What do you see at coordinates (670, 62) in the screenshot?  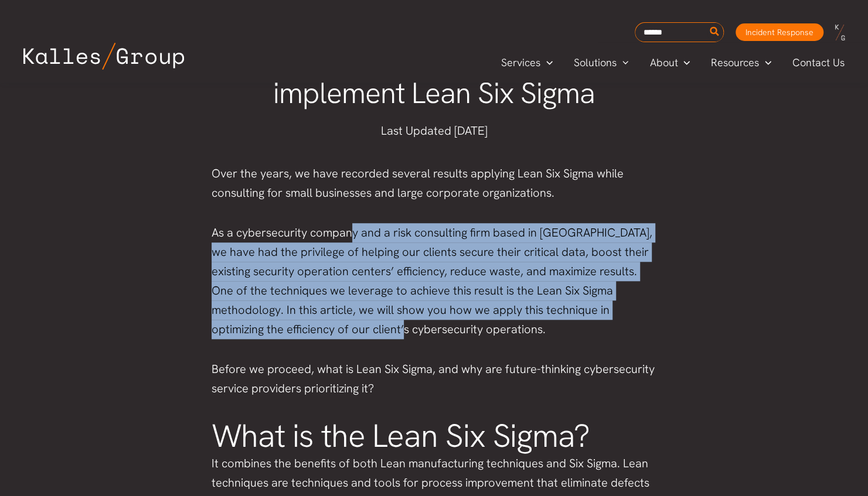 I see `a: AboutMenu Toggle` at bounding box center [670, 62].